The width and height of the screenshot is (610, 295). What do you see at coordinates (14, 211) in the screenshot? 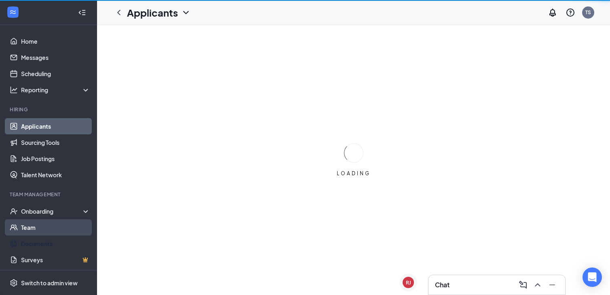
I see `svg: UserCheck` at bounding box center [14, 211].